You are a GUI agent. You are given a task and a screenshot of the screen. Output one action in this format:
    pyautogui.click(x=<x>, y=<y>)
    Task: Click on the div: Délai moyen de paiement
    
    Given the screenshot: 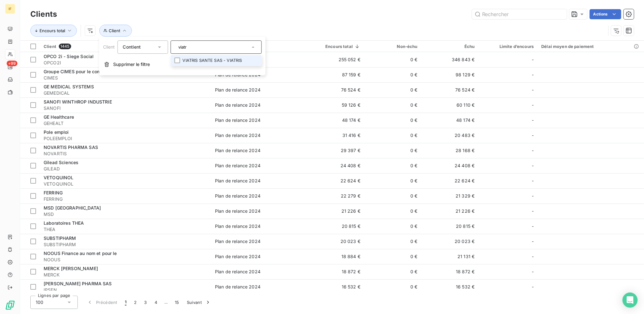 What is the action you would take?
    pyautogui.click(x=590, y=47)
    